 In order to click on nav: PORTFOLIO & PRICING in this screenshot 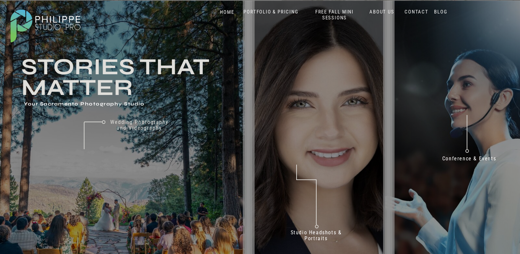, I will do `click(271, 12)`.